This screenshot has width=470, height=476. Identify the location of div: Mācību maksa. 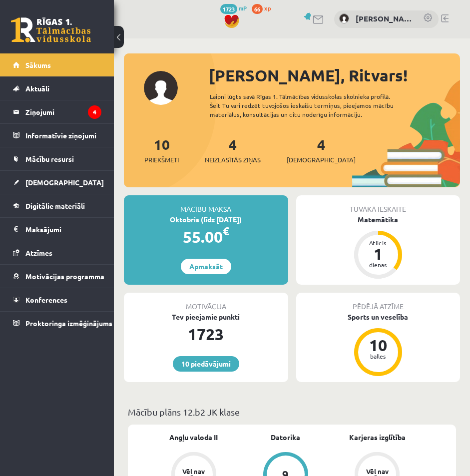
(206, 205).